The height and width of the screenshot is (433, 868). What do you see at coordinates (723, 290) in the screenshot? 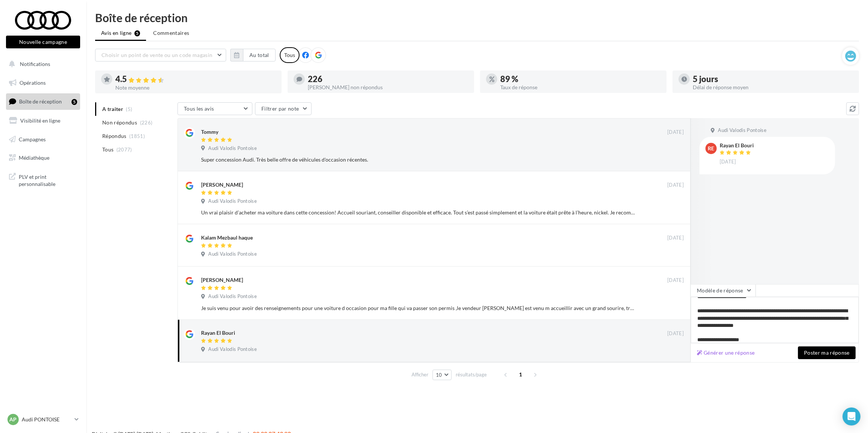
I see `button: Modèle de réponse` at bounding box center [723, 290].